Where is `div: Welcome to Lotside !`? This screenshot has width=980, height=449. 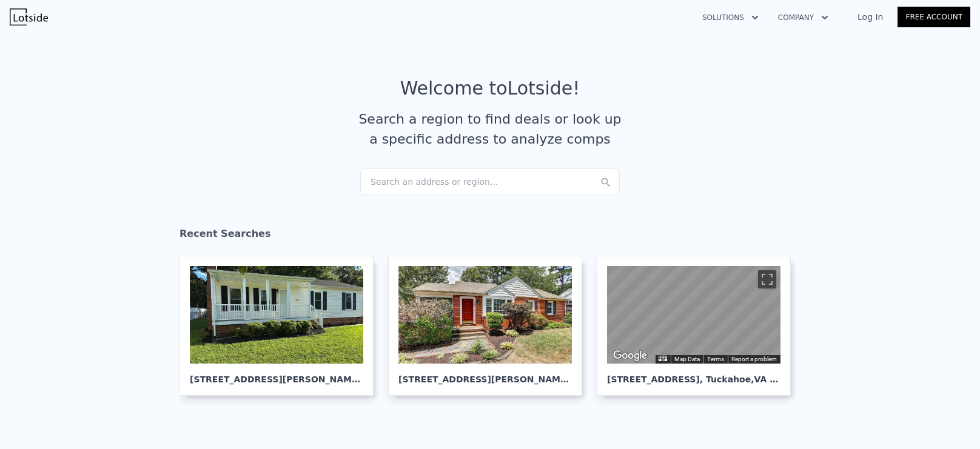 div: Welcome to Lotside ! is located at coordinates (490, 88).